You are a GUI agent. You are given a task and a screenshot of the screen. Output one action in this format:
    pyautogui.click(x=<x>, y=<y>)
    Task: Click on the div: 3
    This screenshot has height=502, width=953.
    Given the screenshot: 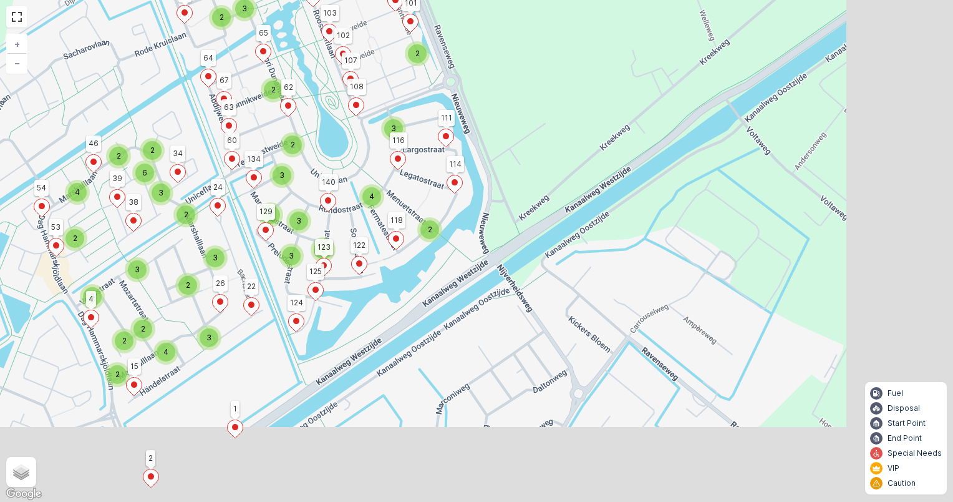 What is the action you would take?
    pyautogui.click(x=394, y=129)
    